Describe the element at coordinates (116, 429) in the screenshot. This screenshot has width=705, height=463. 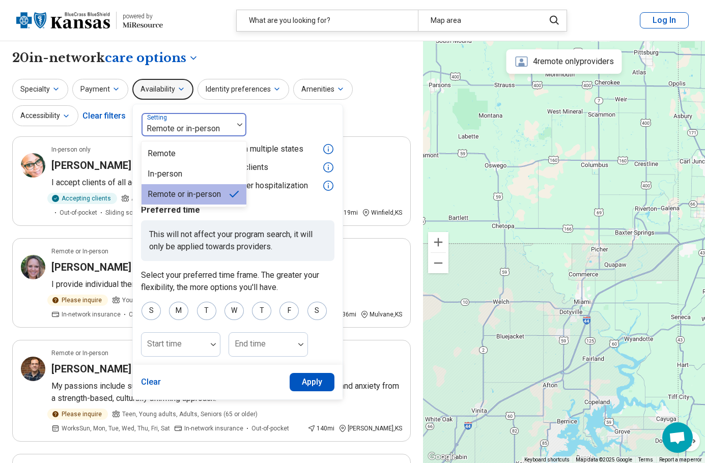
I see `span: Works Sun, Mon, Tue, Wed, Thu, Fri, Sat` at that location.